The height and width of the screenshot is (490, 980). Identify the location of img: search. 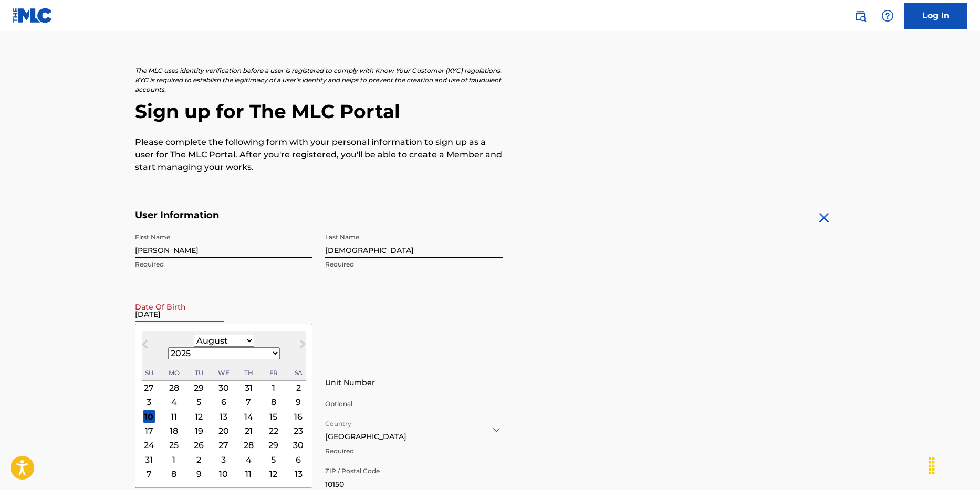
(860, 16).